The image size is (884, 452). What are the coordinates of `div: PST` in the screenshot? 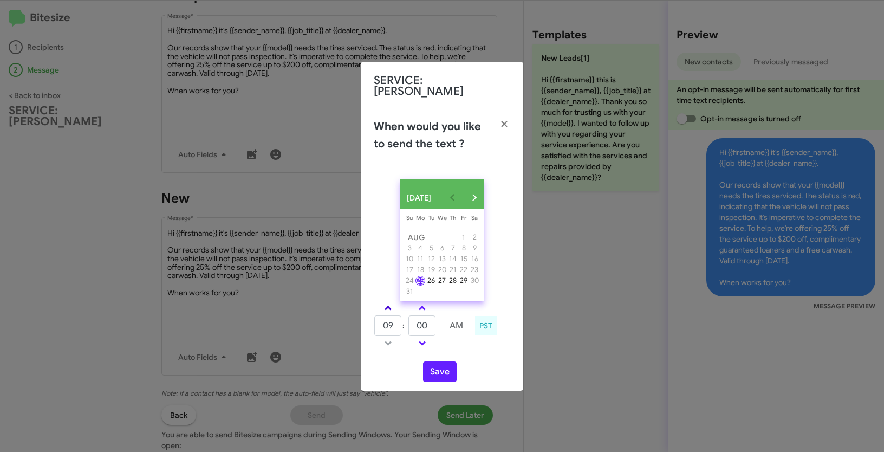 It's located at (486, 325).